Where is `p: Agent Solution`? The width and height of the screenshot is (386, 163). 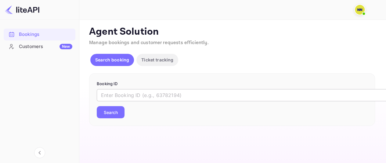
p: Agent Solution is located at coordinates (232, 32).